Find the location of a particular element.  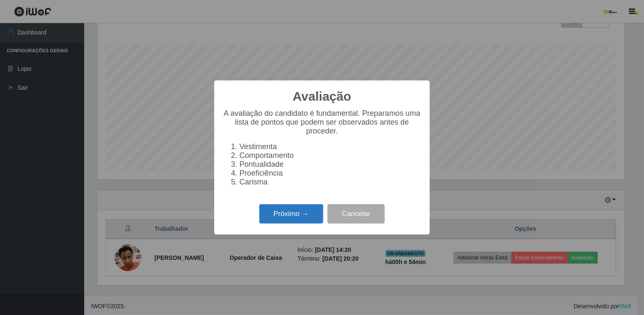

li: Pontualidade is located at coordinates (331, 164).